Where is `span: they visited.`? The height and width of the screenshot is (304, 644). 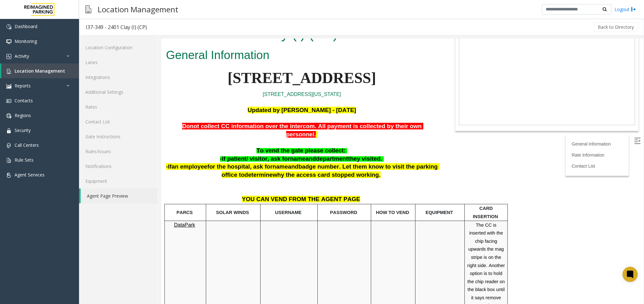 span: they visited. is located at coordinates (204, 120).